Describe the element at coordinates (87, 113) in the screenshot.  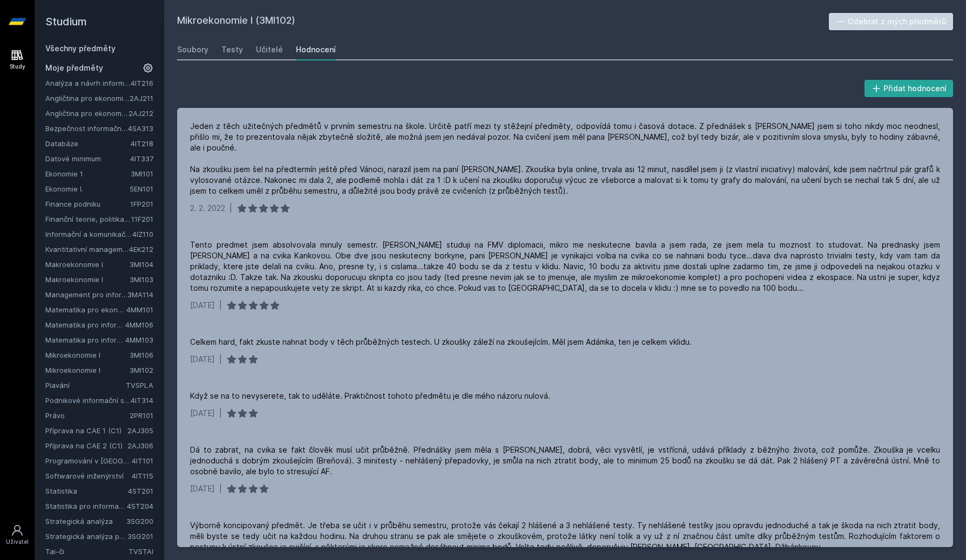
I see `a: Angličtina pro ekonomická studia 2 (B2/C1)` at that location.